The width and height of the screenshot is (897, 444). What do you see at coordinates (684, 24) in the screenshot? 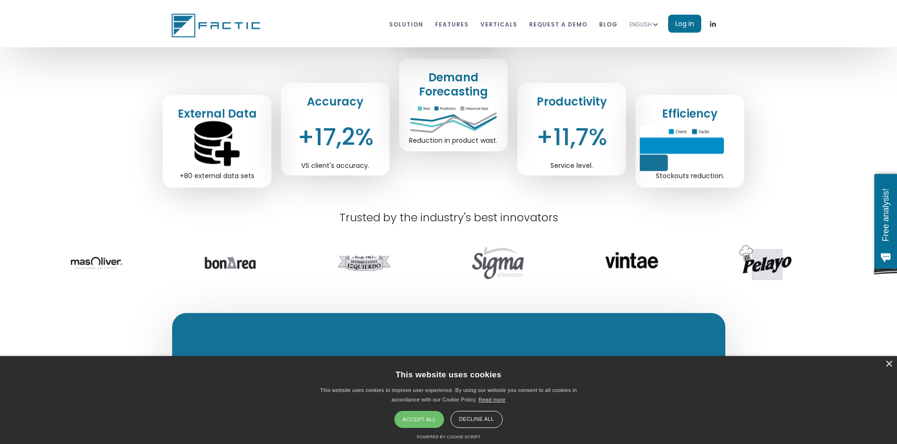
I see `a: Log in` at bounding box center [684, 24].